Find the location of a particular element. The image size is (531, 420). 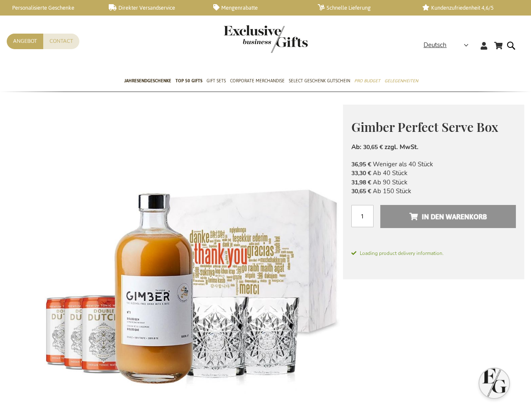

a: Schnelle Lieferung is located at coordinates (363, 8).